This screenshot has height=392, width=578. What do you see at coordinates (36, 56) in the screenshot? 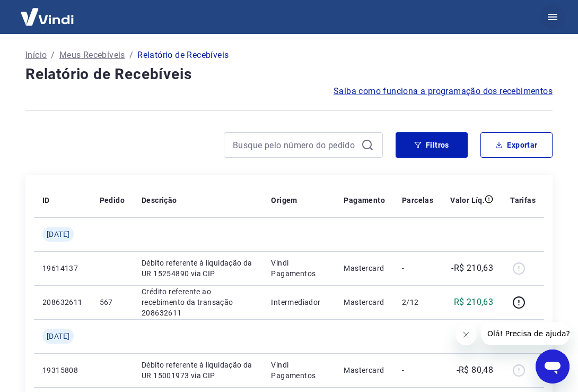
I see `a: Início` at bounding box center [36, 56].